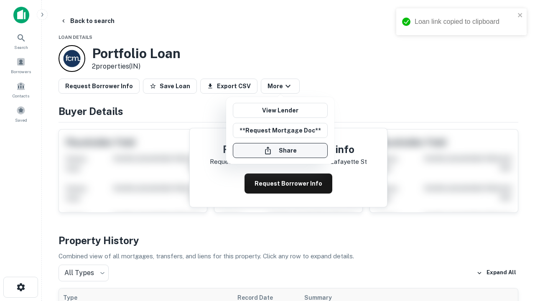  I want to click on div: Loan link copied to clipboard, so click(465, 22).